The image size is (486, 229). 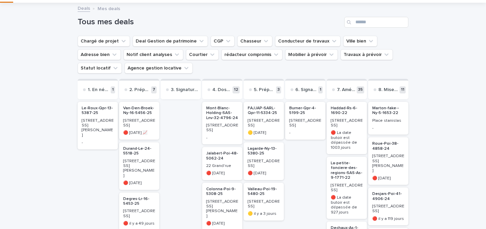 I want to click on button: Ville bien, so click(x=360, y=41).